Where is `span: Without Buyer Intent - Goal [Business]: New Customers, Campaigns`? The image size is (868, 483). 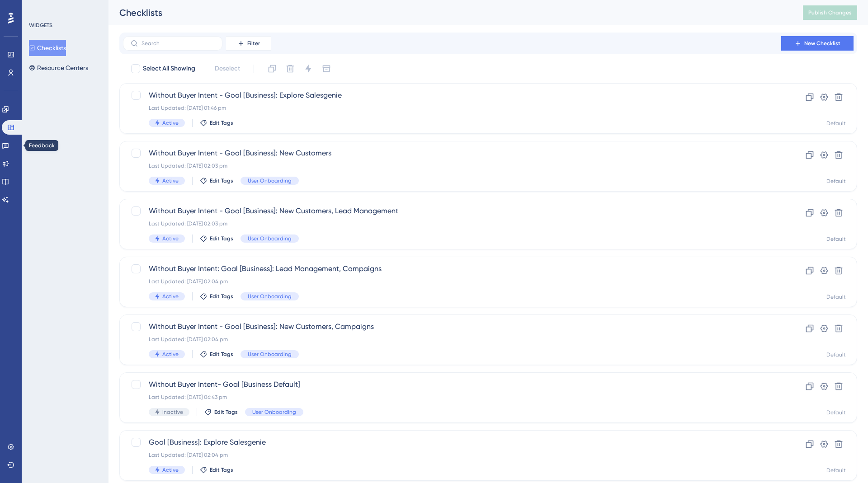 span: Without Buyer Intent - Goal [Business]: New Customers, Campaigns is located at coordinates (452, 326).